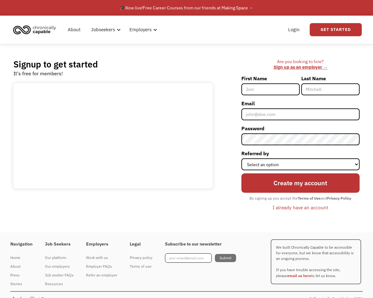 This screenshot has height=298, width=373. I want to click on div: By signing up you accept the and, so click(300, 198).